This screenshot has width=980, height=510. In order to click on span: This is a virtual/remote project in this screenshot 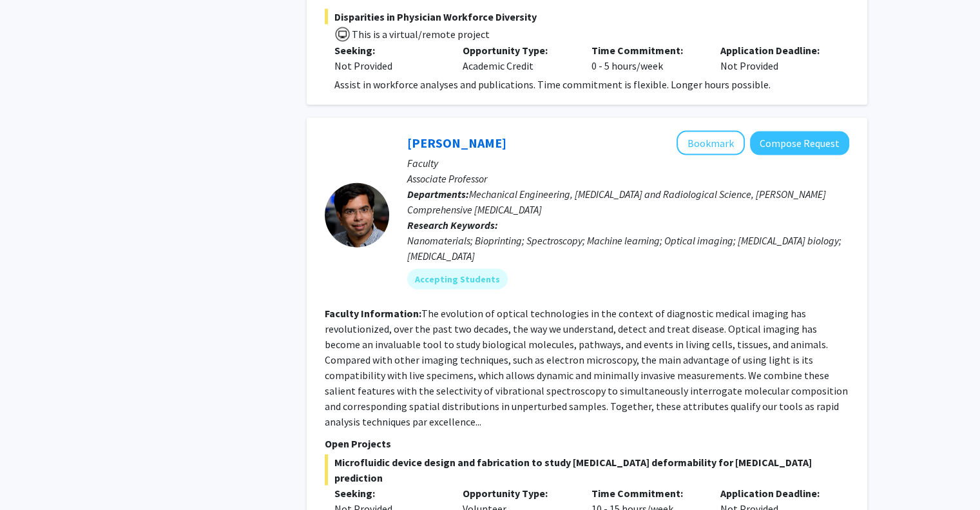, I will do `click(420, 34)`.